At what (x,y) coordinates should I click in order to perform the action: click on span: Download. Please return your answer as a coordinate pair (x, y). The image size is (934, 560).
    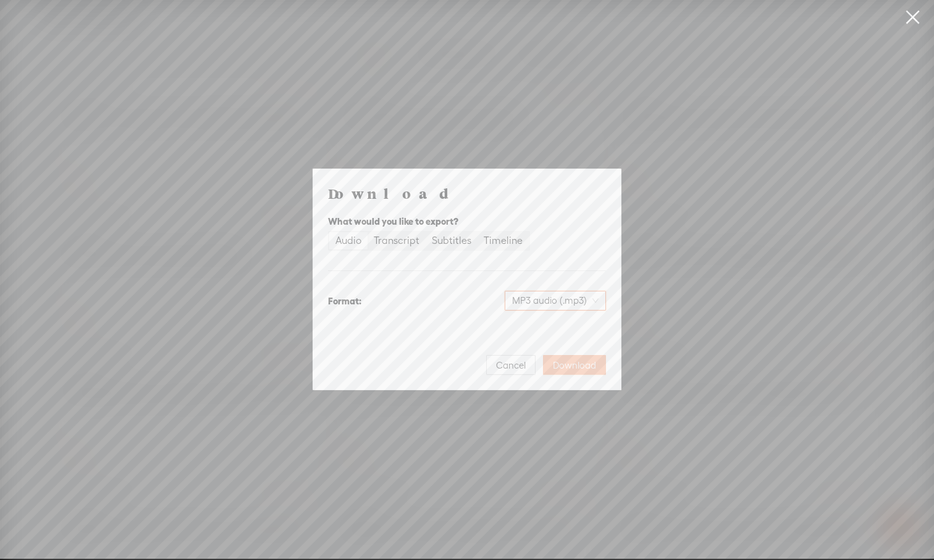
    Looking at the image, I should click on (575, 366).